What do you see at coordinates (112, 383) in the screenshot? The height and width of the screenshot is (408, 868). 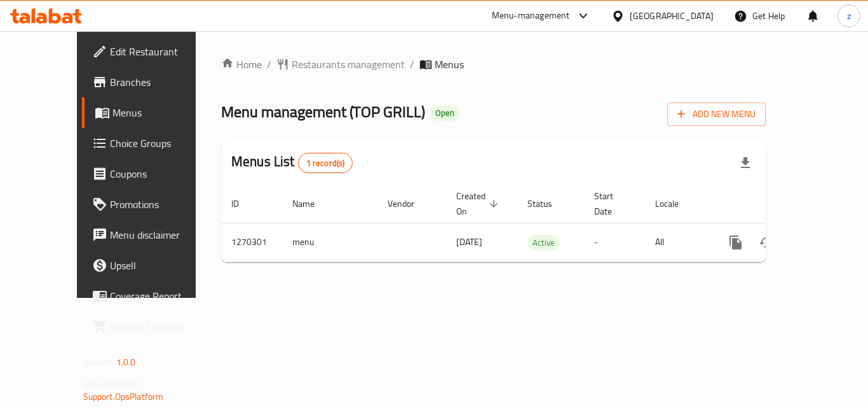 I see `span: Get support on:` at bounding box center [112, 383].